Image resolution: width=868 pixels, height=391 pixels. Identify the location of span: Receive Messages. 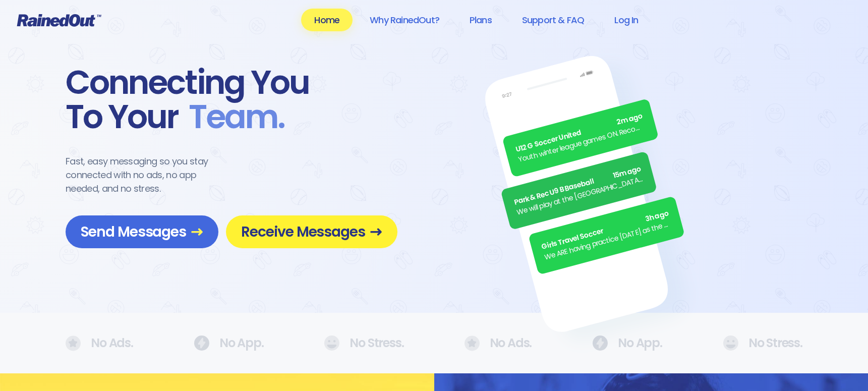
(311, 231).